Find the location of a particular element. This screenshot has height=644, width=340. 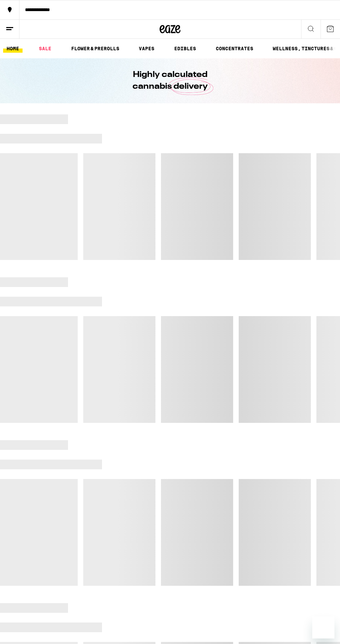

a: HOME is located at coordinates (13, 49).